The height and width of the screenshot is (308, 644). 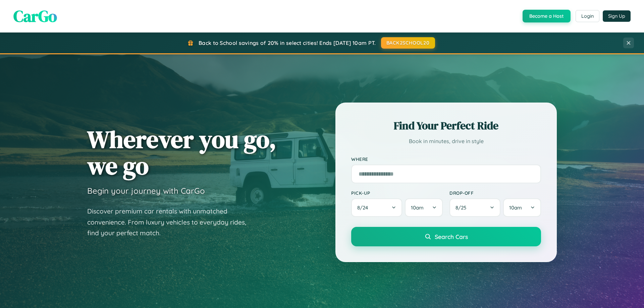 What do you see at coordinates (587, 16) in the screenshot?
I see `button: Login` at bounding box center [587, 16].